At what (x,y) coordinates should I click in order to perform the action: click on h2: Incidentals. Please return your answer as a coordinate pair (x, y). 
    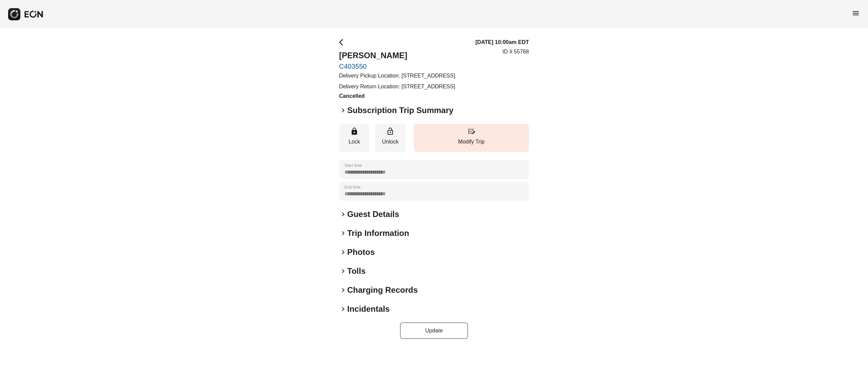
    Looking at the image, I should click on (368, 309).